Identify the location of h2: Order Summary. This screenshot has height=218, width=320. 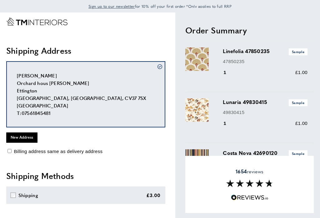
(249, 30).